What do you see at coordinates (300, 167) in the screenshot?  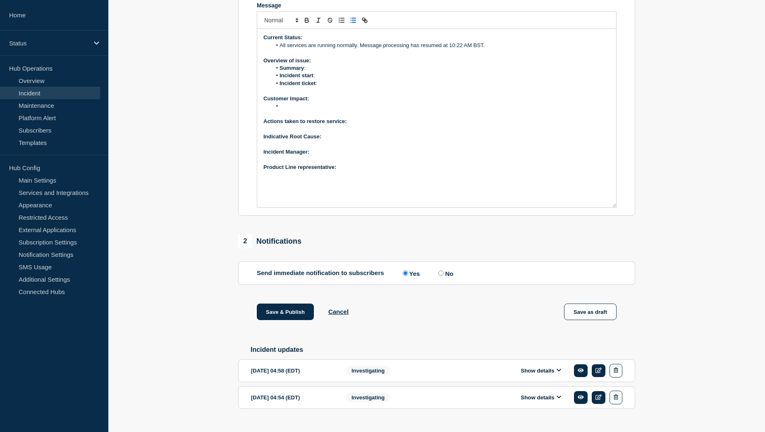 I see `strong: Product Line representative:` at bounding box center [300, 167].